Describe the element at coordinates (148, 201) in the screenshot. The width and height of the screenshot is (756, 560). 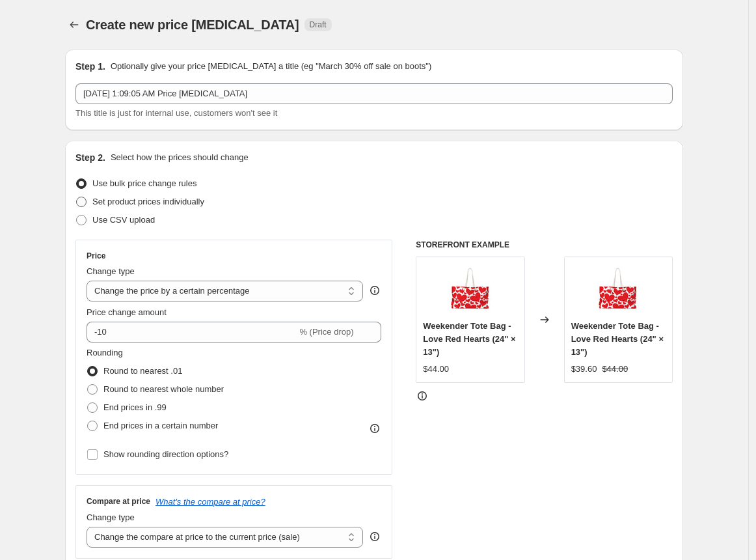
I see `span: Set product prices individually` at that location.